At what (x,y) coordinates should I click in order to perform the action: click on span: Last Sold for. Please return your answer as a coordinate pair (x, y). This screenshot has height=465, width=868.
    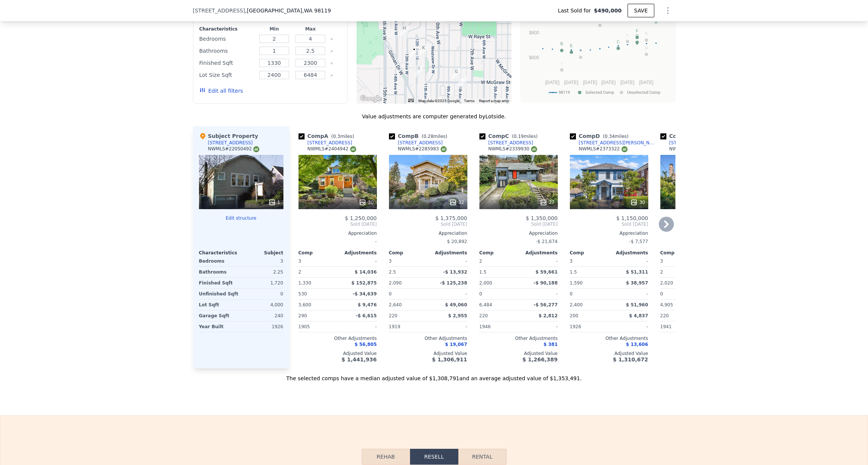
    Looking at the image, I should click on (576, 11).